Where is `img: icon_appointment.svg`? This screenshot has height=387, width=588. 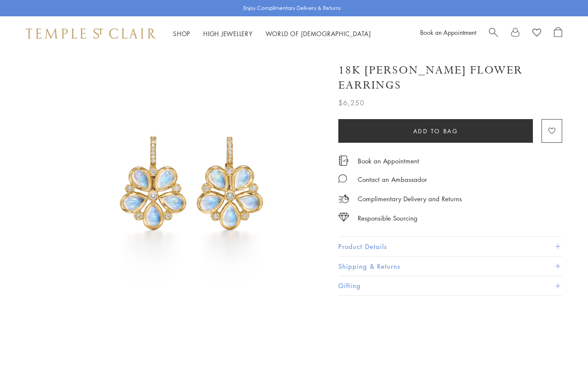 img: icon_appointment.svg is located at coordinates (344, 161).